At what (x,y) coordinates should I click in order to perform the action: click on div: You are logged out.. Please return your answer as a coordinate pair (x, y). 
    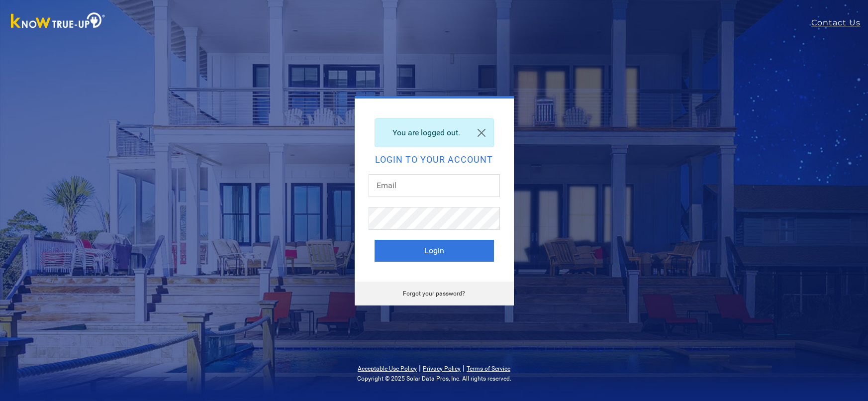
    Looking at the image, I should click on (434, 133).